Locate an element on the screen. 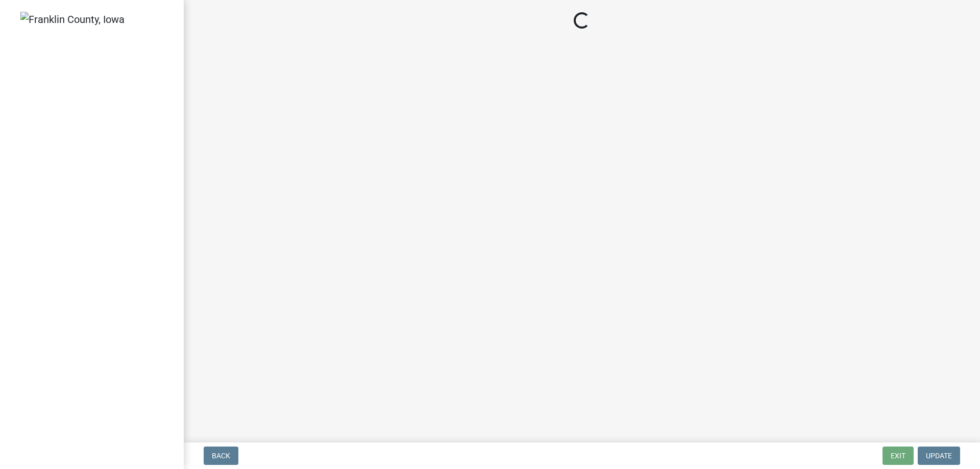  span: Back is located at coordinates (221, 456).